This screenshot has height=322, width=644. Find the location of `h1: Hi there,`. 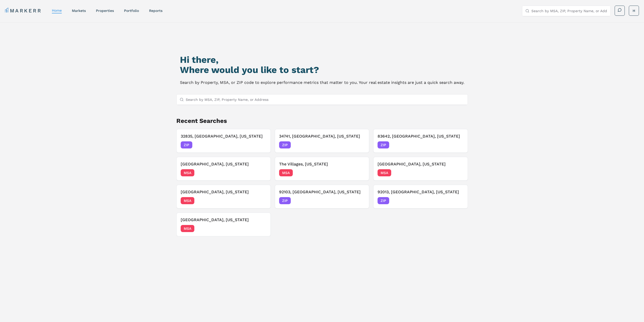

h1: Hi there, is located at coordinates (322, 60).